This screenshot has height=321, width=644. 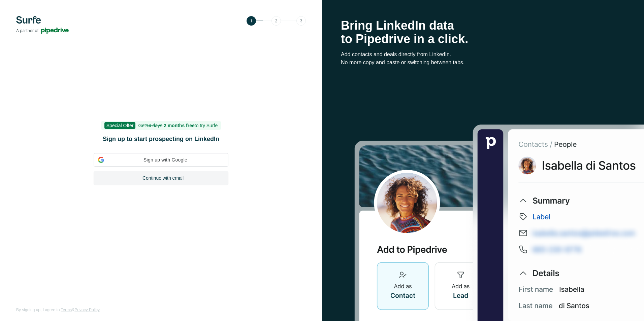 What do you see at coordinates (483, 55) in the screenshot?
I see `p: Add contacts and deals directly from LinkedIn.` at bounding box center [483, 55].